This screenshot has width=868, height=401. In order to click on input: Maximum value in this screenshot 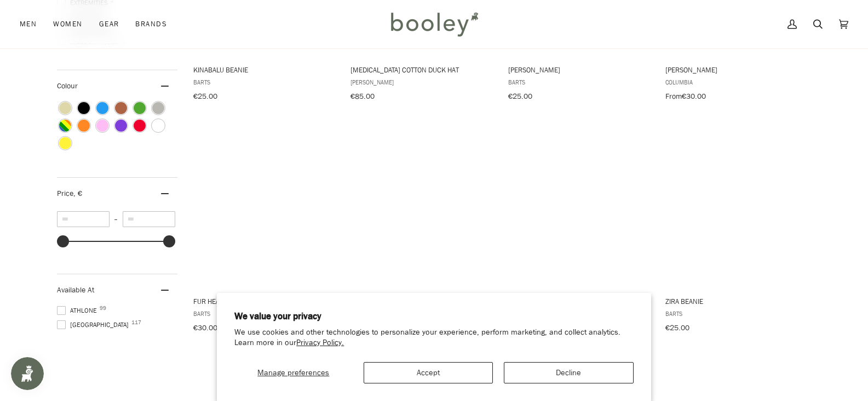, I will do `click(149, 219)`.